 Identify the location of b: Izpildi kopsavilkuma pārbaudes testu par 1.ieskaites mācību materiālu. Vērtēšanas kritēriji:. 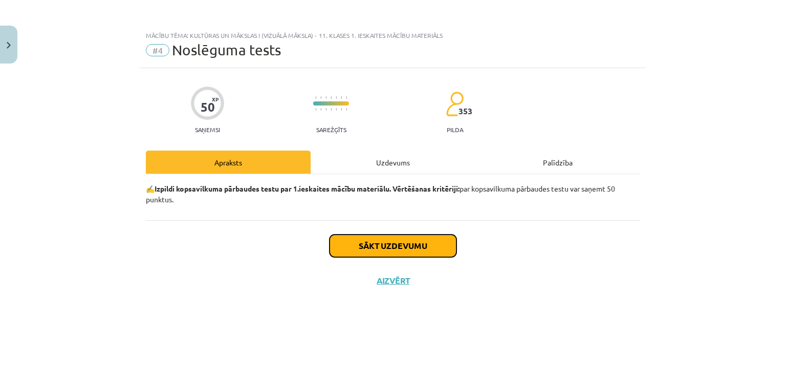
(307, 188).